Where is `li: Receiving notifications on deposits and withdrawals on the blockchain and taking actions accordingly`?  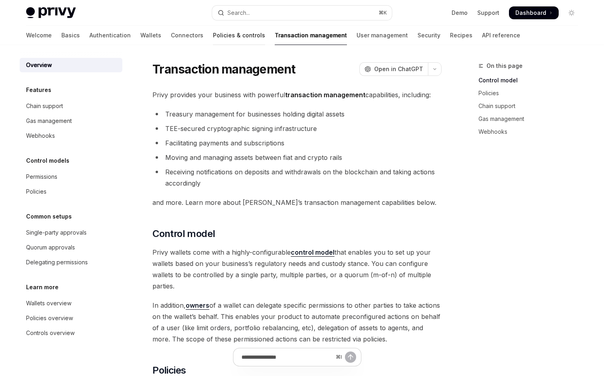 li: Receiving notifications on deposits and withdrawals on the blockchain and taking actions accordingly is located at coordinates (297, 177).